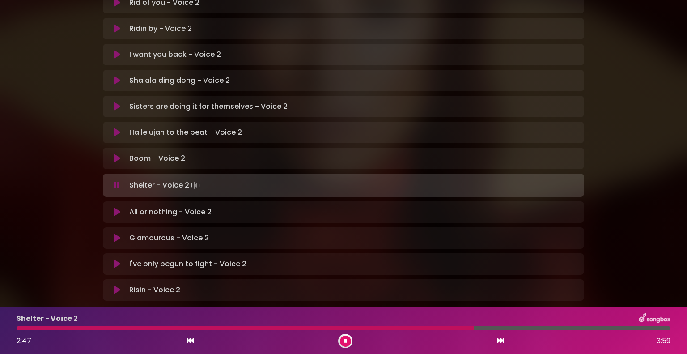 The image size is (687, 354). Describe the element at coordinates (175, 55) in the screenshot. I see `p: I want you back - Voice 2` at that location.